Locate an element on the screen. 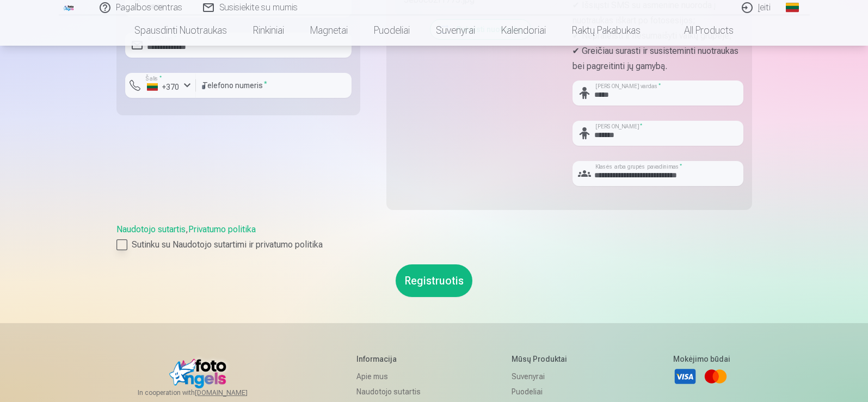  img: /fa2 is located at coordinates (69, 8).